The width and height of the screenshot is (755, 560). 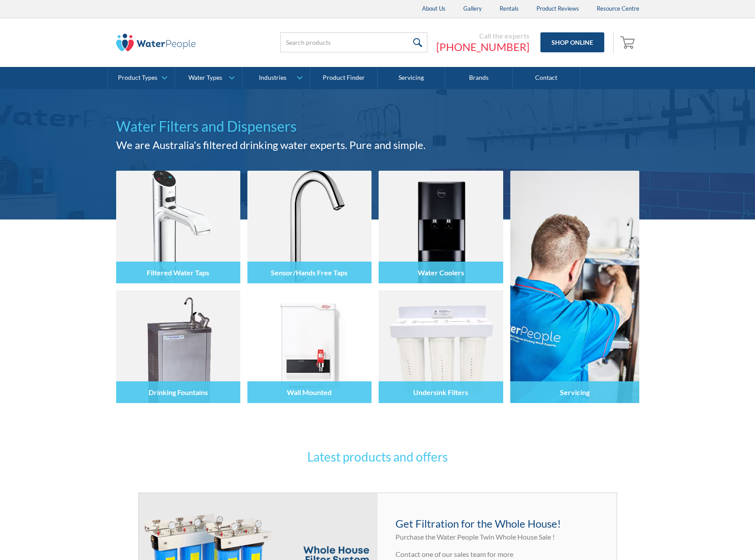 What do you see at coordinates (179, 347) in the screenshot?
I see `img: Drinking Fountains` at bounding box center [179, 347].